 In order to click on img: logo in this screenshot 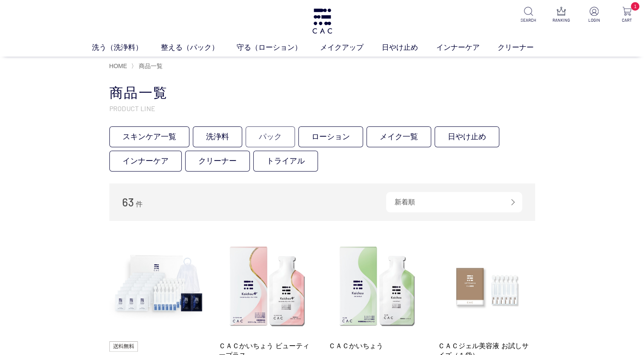, I will do `click(322, 21)`.